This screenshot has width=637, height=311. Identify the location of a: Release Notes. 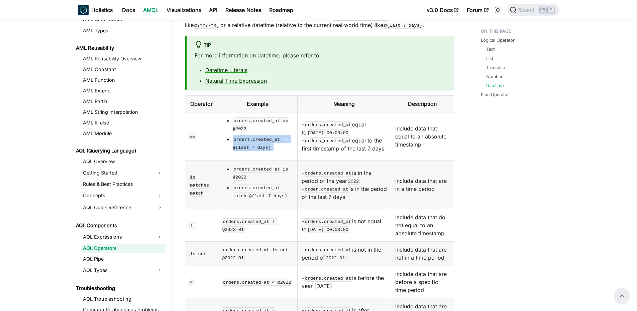
(243, 10).